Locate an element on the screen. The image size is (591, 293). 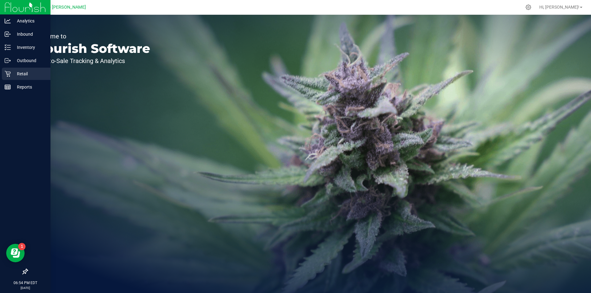
p: Retail is located at coordinates (29, 74).